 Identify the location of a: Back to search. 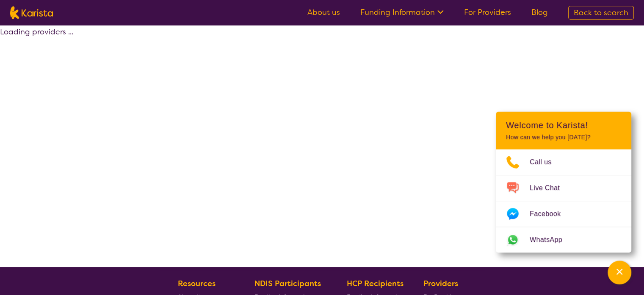
(601, 13).